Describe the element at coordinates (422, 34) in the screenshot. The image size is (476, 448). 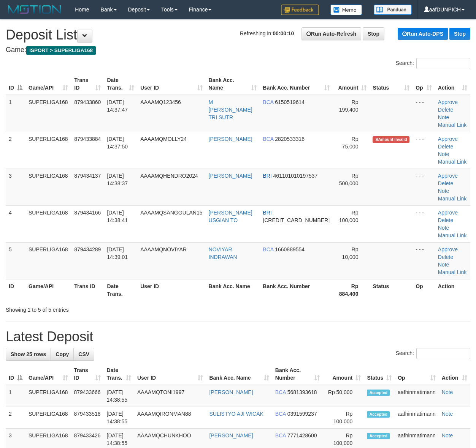
I see `a: Run Auto-DPS` at that location.